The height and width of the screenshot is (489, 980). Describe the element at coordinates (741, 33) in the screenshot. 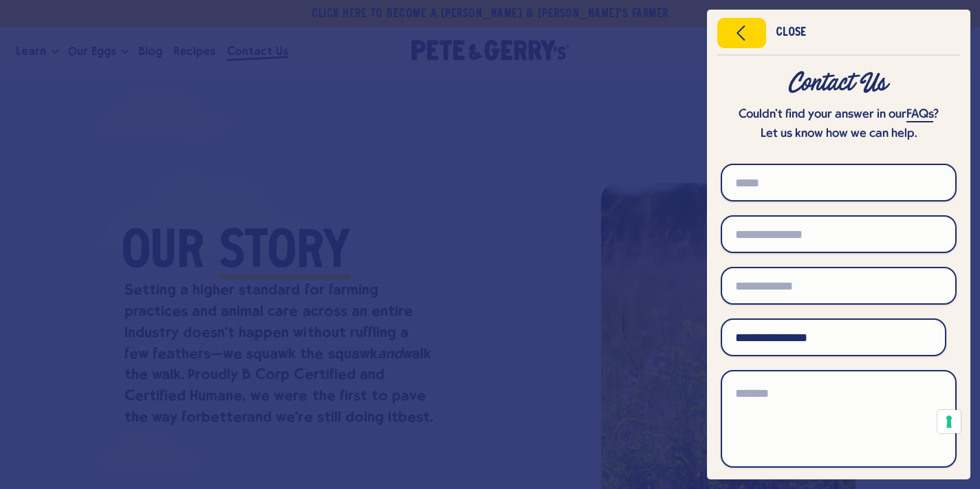

I see `button: Close menu` at that location.